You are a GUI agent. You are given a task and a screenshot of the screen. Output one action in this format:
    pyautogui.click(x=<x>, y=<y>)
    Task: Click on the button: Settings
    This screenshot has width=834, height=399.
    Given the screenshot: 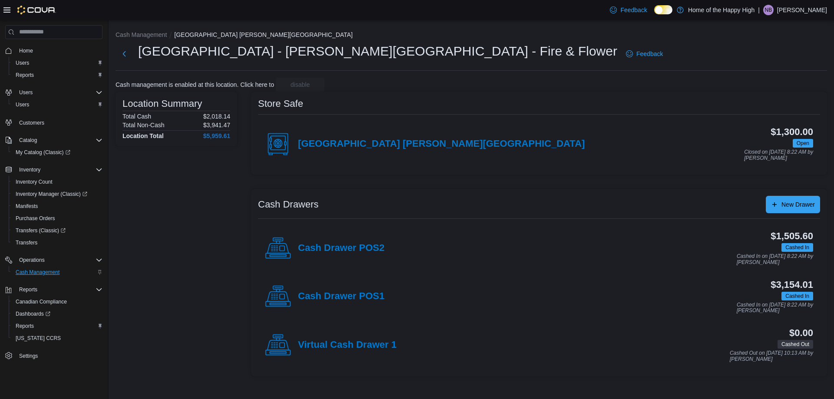 What is the action you would take?
    pyautogui.click(x=54, y=356)
    